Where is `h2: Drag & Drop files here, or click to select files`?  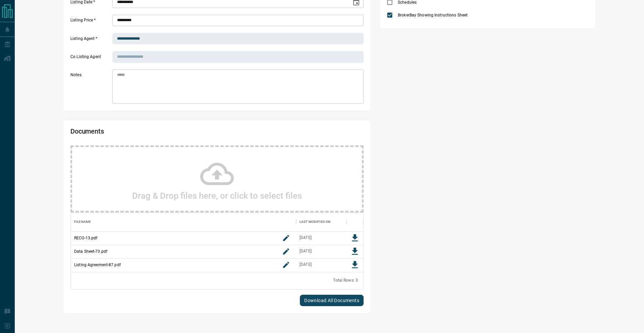
h2: Drag & Drop files here, or click to select files is located at coordinates (217, 196).